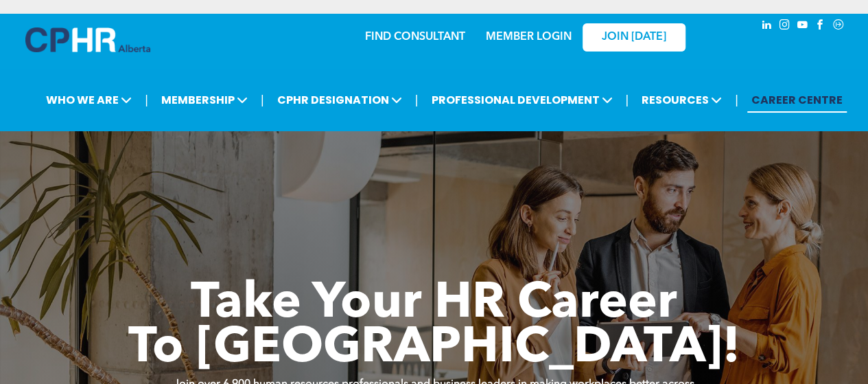 Image resolution: width=868 pixels, height=384 pixels. I want to click on a: FIND CONSULTANT, so click(415, 37).